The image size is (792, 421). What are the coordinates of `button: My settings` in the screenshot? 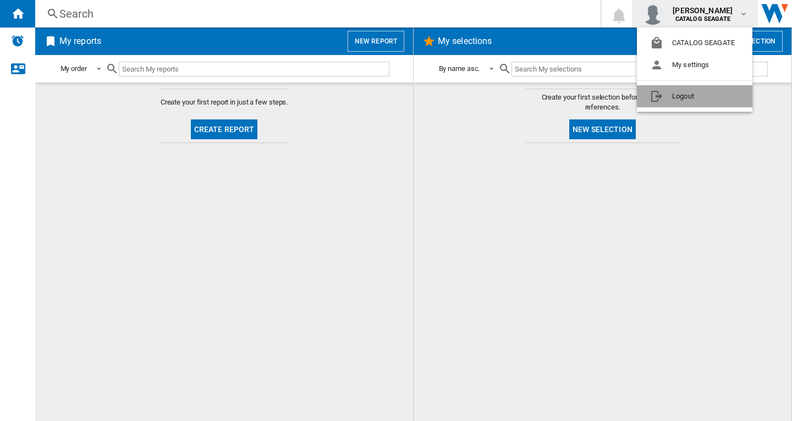 It's located at (695, 65).